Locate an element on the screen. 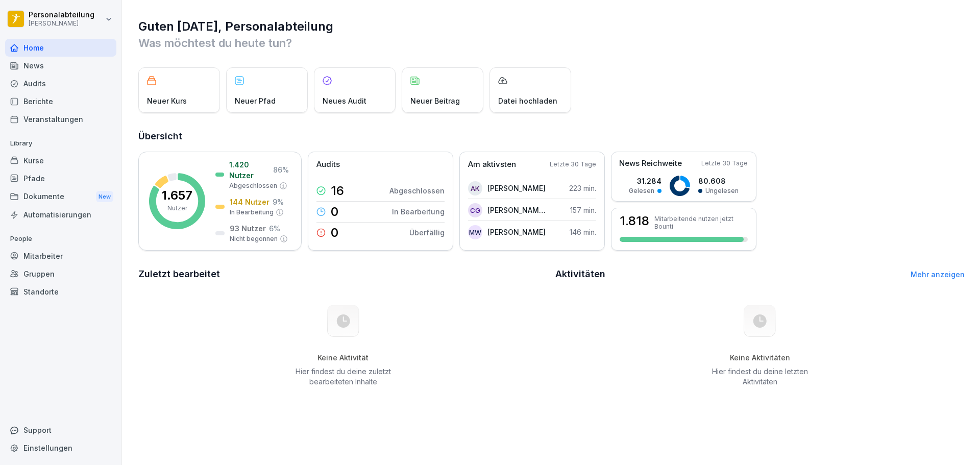  div: Automatisierungen is located at coordinates (61, 214).